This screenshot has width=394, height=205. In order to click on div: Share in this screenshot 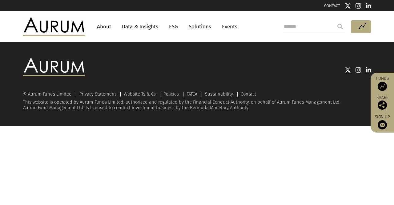, I will do `click(383, 103)`.